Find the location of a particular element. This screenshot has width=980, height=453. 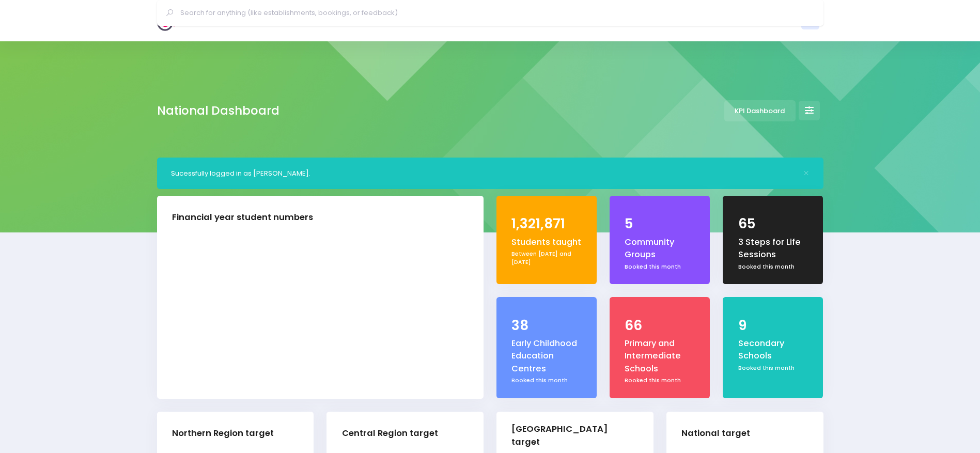

div: Early Childhood Education Centres is located at coordinates (547, 356).